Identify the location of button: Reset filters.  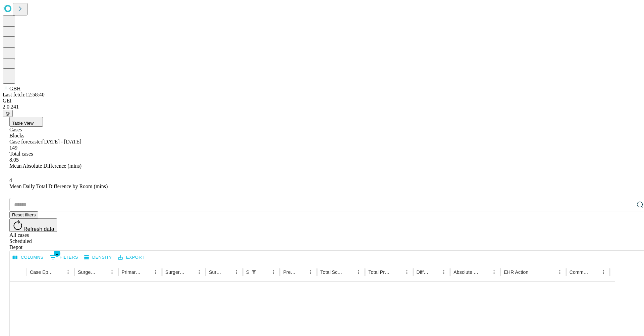
(24, 215).